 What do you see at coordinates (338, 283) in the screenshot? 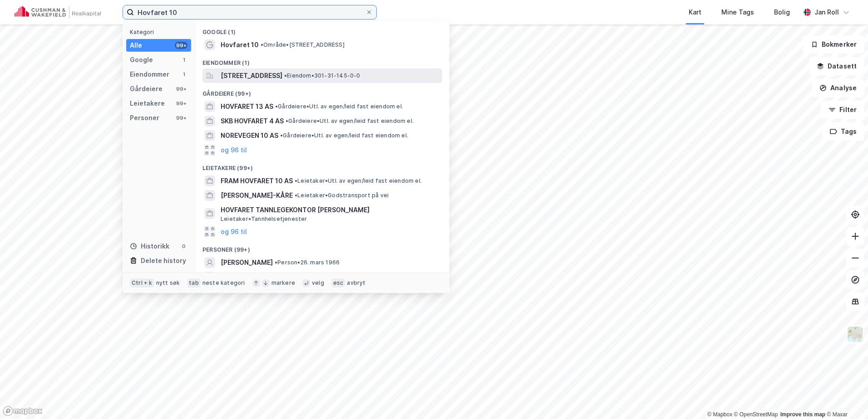
I see `div: esc` at bounding box center [338, 283].